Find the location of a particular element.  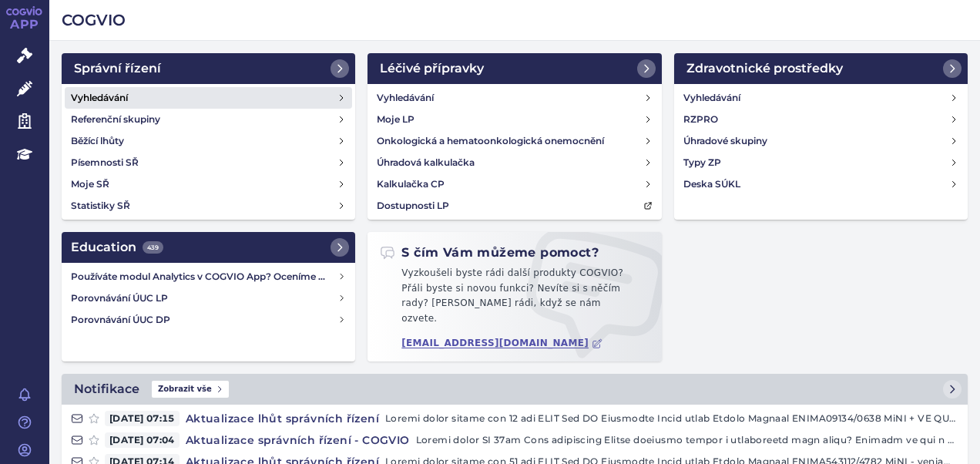

a: NotifikaceZobrazit vše is located at coordinates (514, 389).